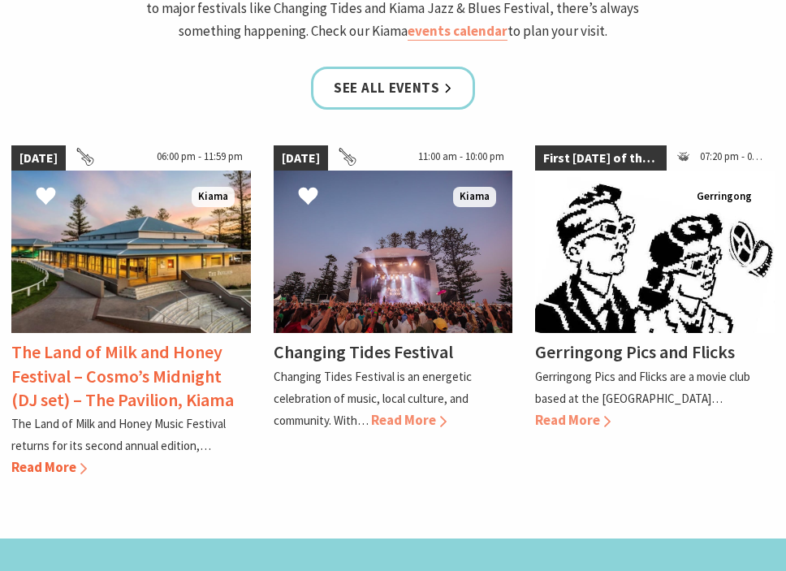 This screenshot has width=786, height=571. Describe the element at coordinates (373, 398) in the screenshot. I see `p: Changing Tides Festival is an energetic celebration of music, local culture, and community. With…` at that location.